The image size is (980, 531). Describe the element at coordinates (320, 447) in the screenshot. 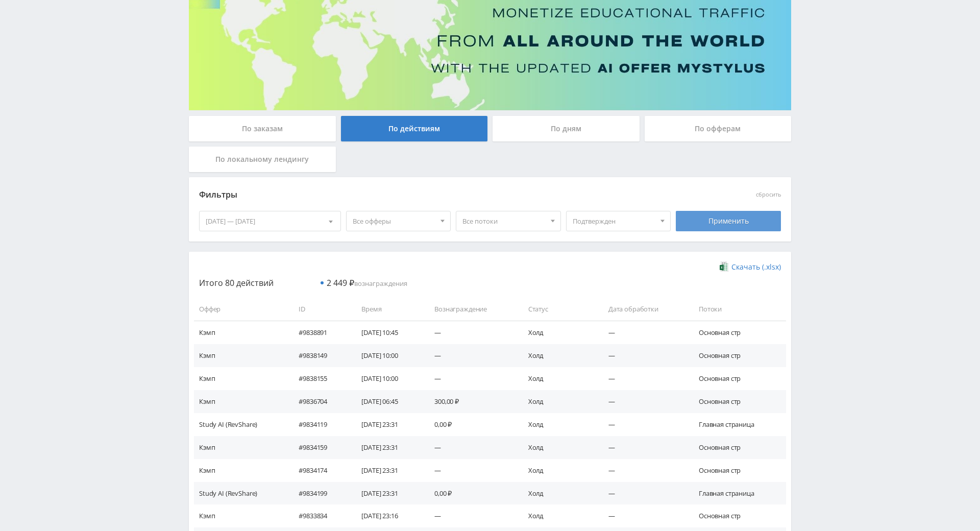

I see `td: #9834159` at that location.